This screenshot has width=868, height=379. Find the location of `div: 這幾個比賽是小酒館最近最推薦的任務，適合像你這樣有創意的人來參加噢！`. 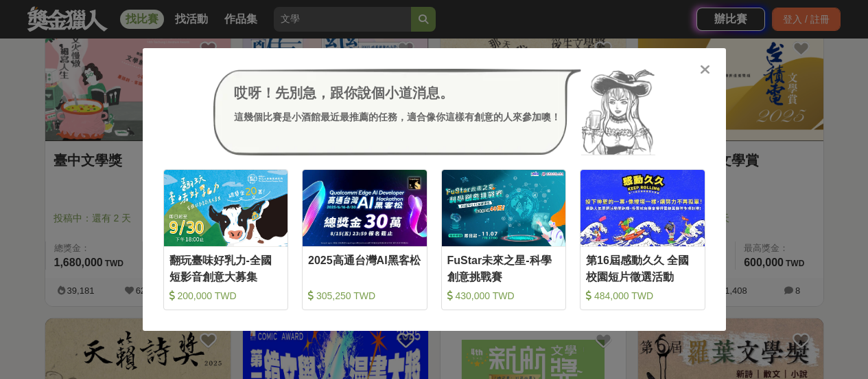

div: 這幾個比賽是小酒館最近最推薦的任務，適合像你這樣有創意的人來參加噢！ is located at coordinates (397, 117).